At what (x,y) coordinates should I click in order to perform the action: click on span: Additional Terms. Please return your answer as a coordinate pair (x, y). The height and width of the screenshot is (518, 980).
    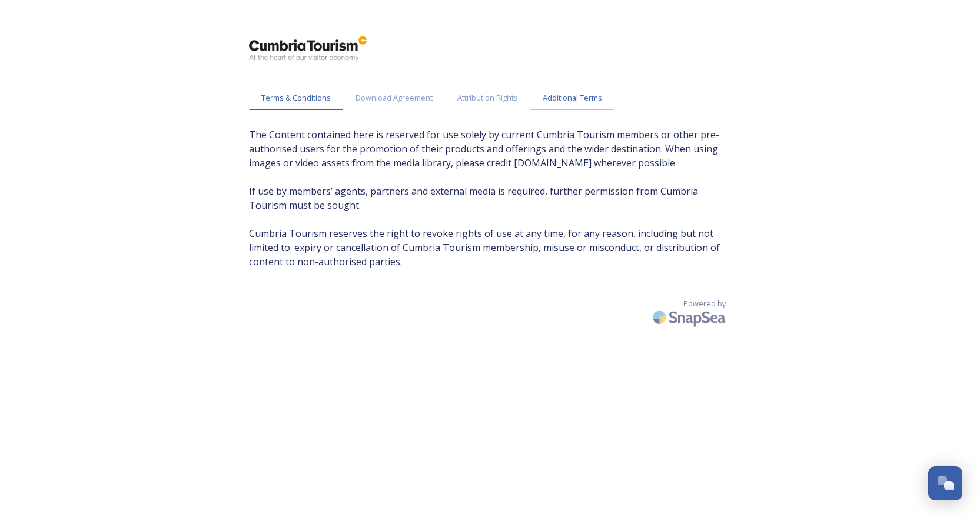
    Looking at the image, I should click on (572, 98).